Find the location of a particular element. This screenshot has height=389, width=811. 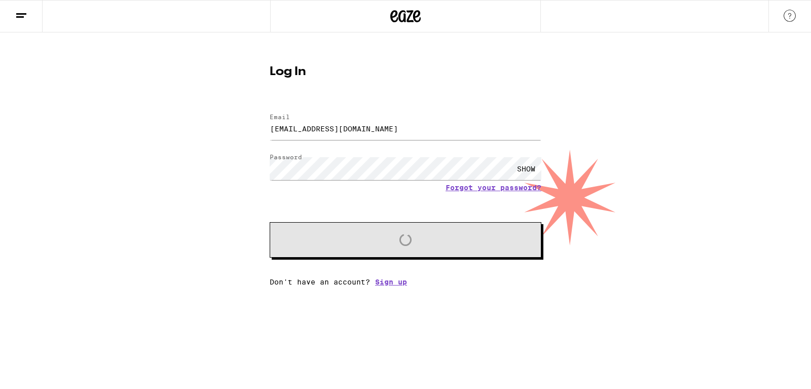

h1: Log In is located at coordinates (406, 72).